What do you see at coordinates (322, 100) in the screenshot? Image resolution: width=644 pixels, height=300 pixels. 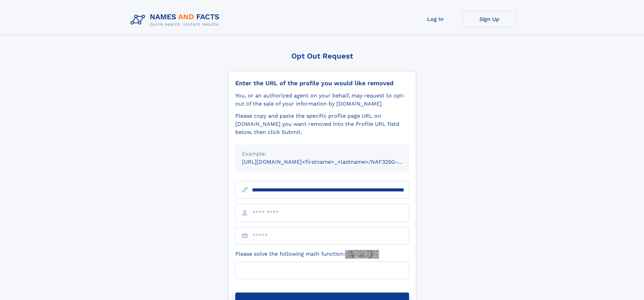 I see `div: You, or an authorized agent on your behalf, may request to opt-out of the sale of your informatio...` at bounding box center [322, 100].